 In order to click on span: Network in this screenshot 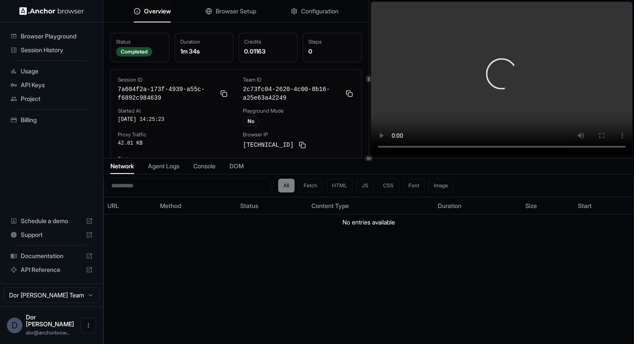, I will do `click(122, 166)`.